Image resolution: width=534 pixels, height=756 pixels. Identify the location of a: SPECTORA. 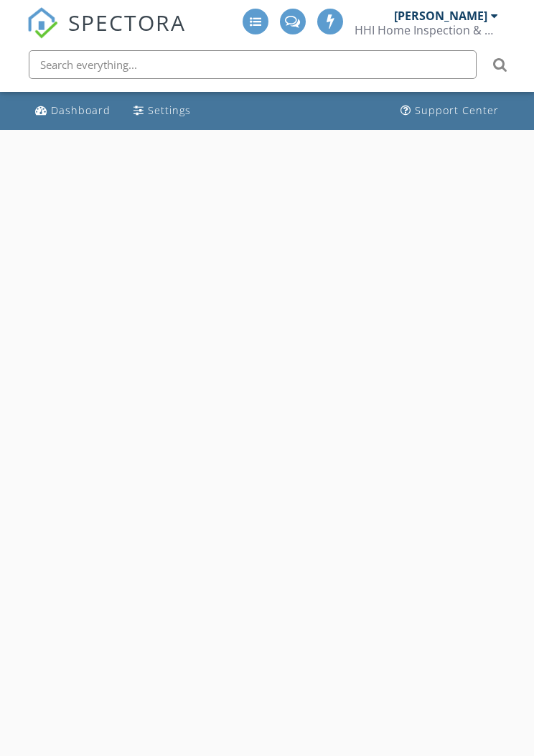
(106, 34).